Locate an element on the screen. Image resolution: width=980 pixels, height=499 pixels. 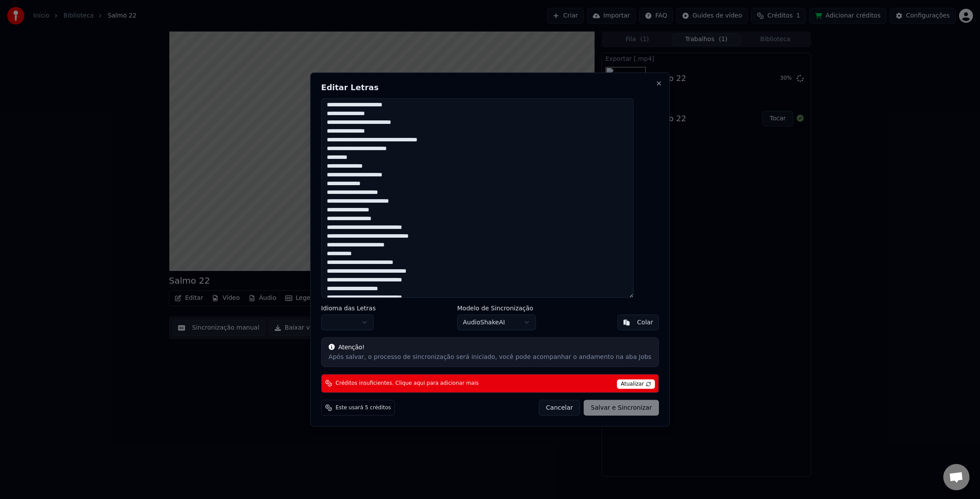
span: Atualizar is located at coordinates (636, 384).